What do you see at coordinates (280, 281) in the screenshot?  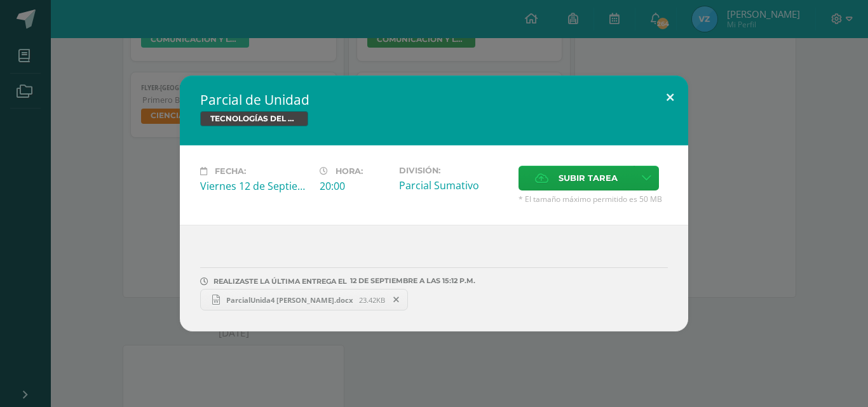 I see `span: REALIZASTE LA ÚLTIMA ENTREGA EL` at bounding box center [280, 281].